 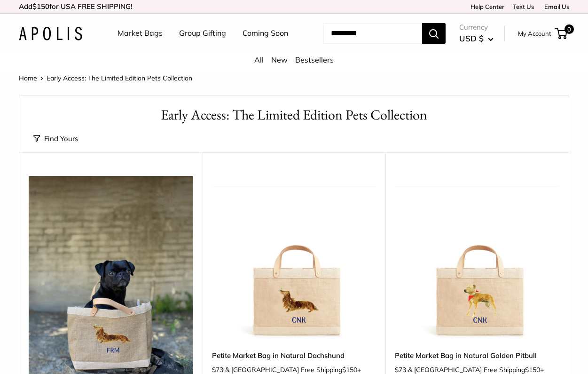 What do you see at coordinates (534, 33) in the screenshot?
I see `a: My Account` at bounding box center [534, 33].